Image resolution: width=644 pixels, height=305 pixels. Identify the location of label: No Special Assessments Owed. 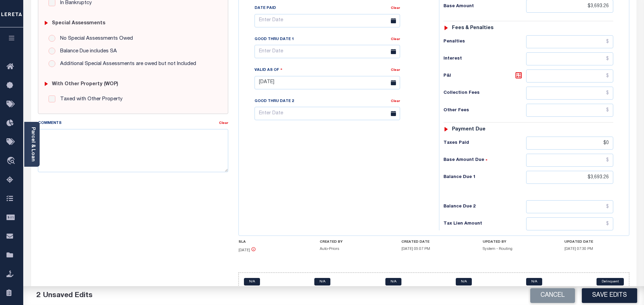
(95, 39).